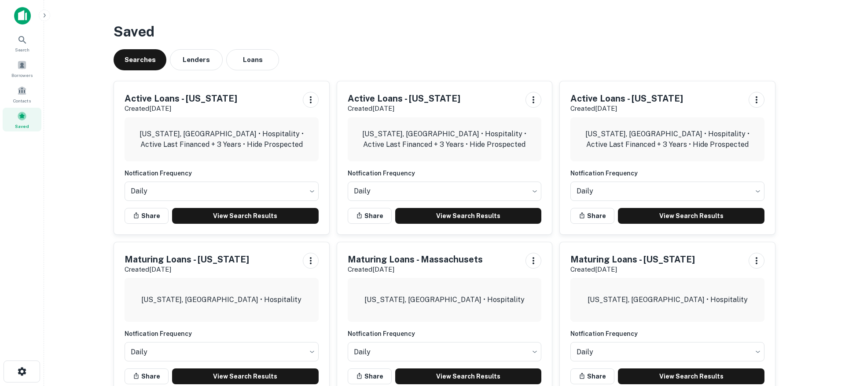 The width and height of the screenshot is (845, 386). Describe the element at coordinates (444, 32) in the screenshot. I see `h3: Saved` at that location.